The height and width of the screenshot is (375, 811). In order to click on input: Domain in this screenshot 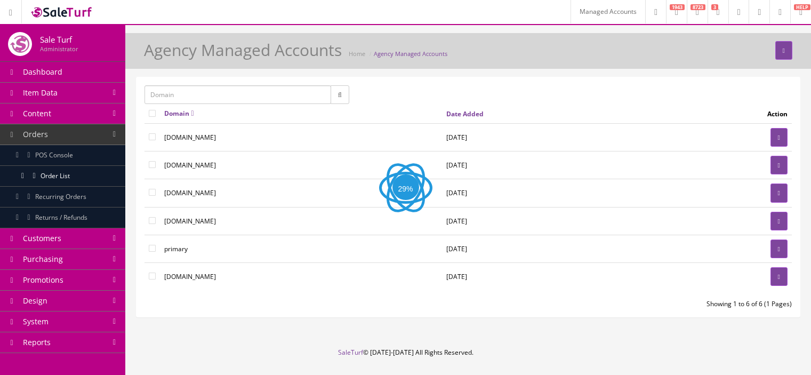, I will do `click(238, 94)`.